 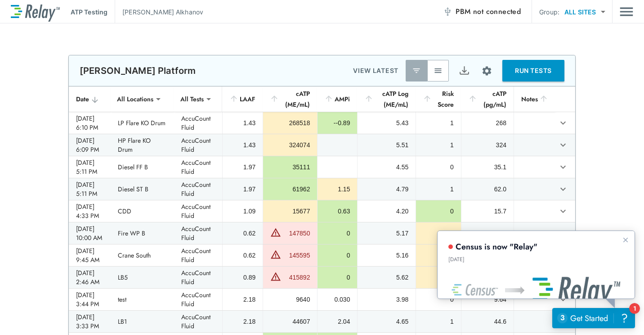 I want to click on td: LP Flare KO Drum, so click(x=142, y=123).